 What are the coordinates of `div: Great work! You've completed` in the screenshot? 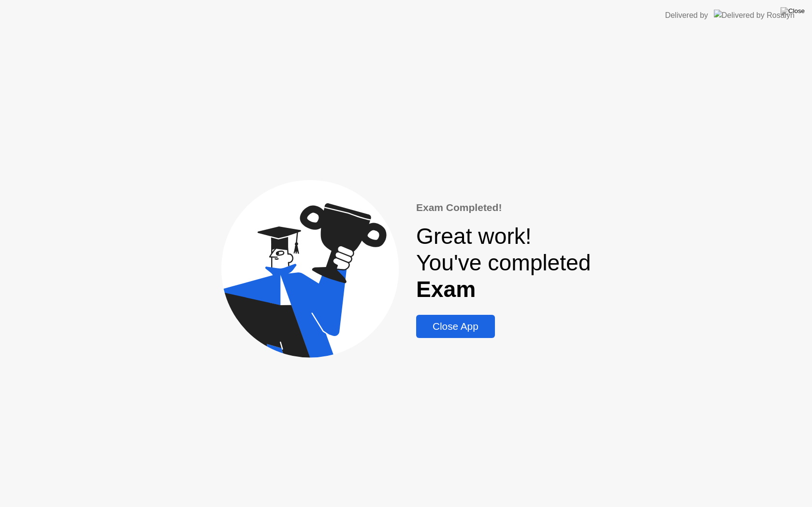 It's located at (503, 263).